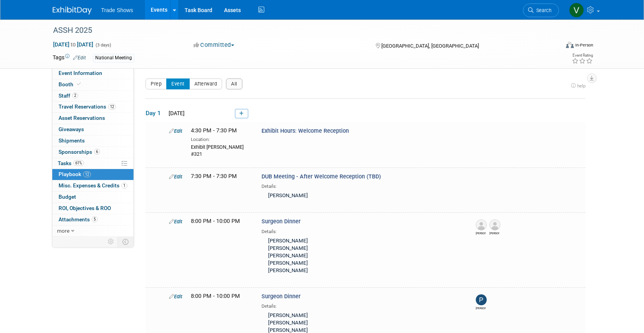 The height and width of the screenshot is (333, 644). Describe the element at coordinates (63, 231) in the screenshot. I see `span: more` at that location.